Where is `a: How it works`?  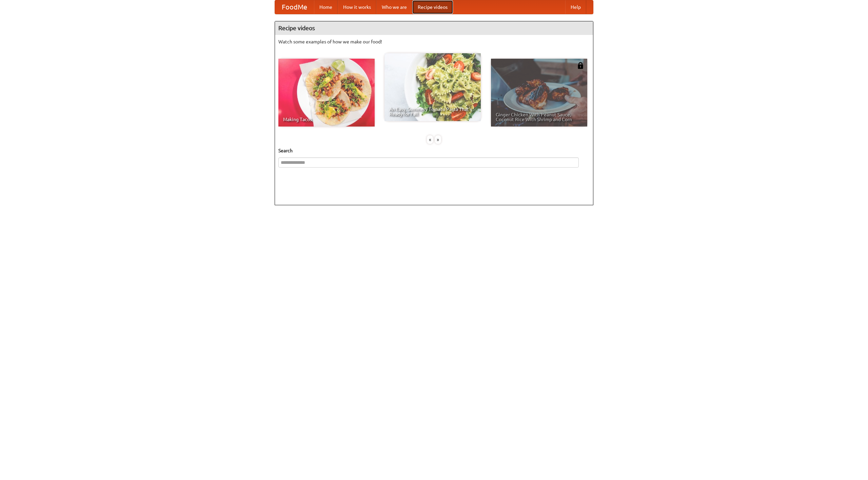 a: How it works is located at coordinates (357, 7).